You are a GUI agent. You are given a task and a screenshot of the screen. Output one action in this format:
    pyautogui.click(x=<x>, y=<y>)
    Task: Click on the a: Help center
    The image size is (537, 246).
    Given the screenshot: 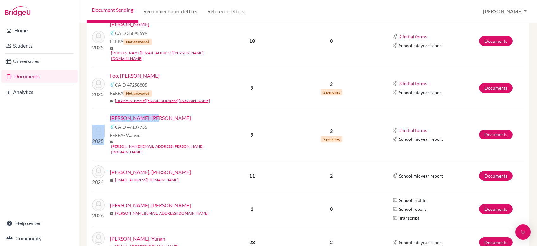 What is the action you would take?
    pyautogui.click(x=39, y=223)
    